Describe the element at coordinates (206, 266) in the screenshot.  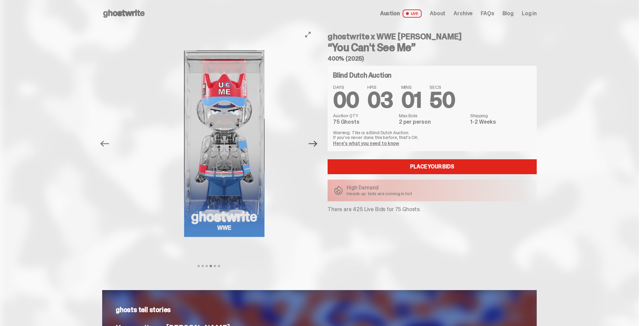
I see `button: View slide 3` at that location.